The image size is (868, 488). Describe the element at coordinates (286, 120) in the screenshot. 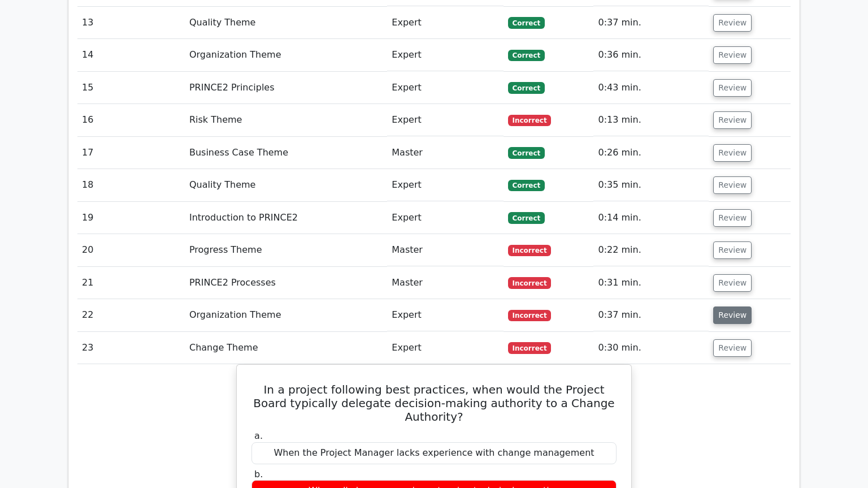

I see `td: Risk Theme` at that location.